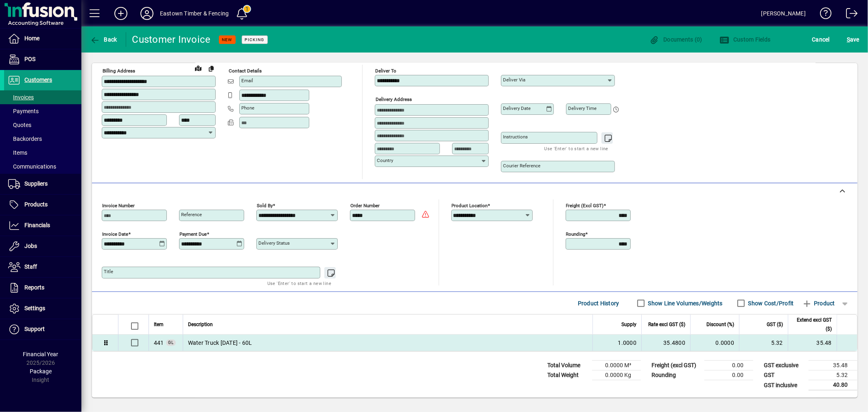  What do you see at coordinates (784, 376) in the screenshot?
I see `td: GST` at bounding box center [784, 376].